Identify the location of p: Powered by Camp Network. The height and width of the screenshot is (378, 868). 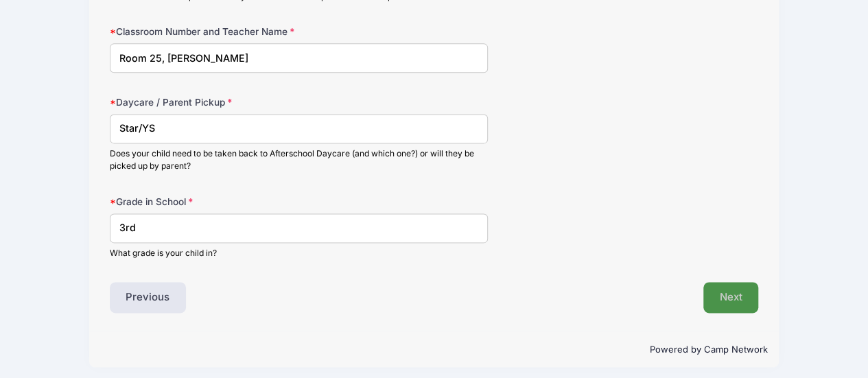
(434, 350).